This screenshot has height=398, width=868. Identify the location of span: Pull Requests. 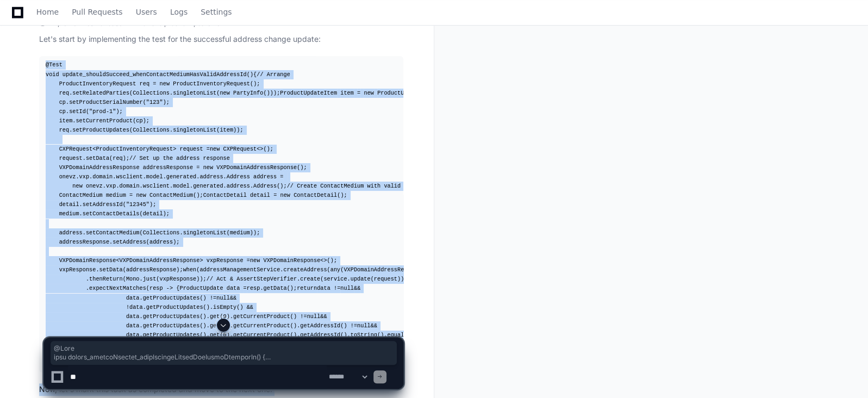
(97, 12).